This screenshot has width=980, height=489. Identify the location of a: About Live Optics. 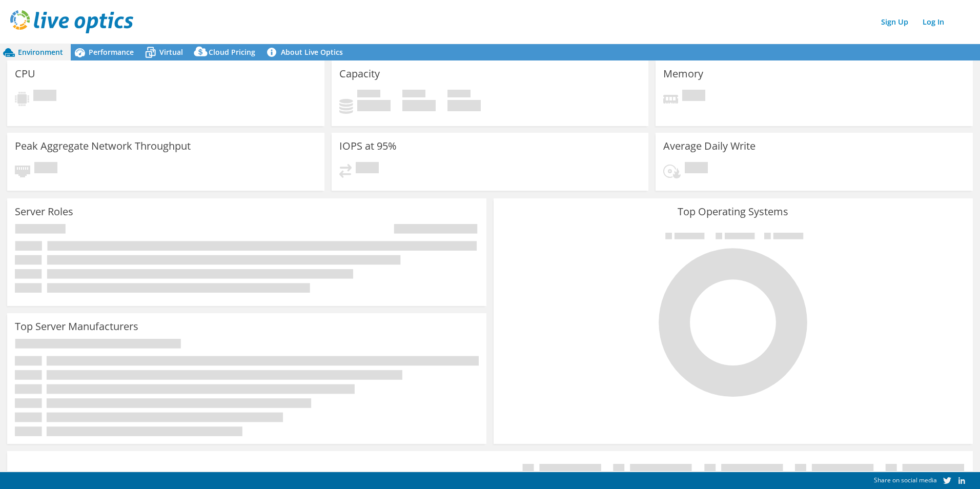
(306, 52).